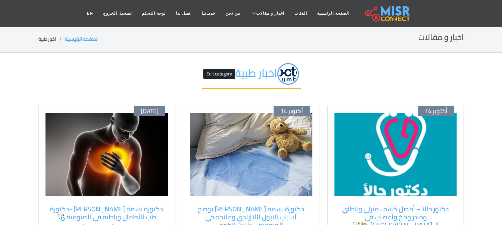  What do you see at coordinates (107, 155) in the screenshot?
I see `img: دكتورة نسمة خالد الغلبان` at bounding box center [107, 155].